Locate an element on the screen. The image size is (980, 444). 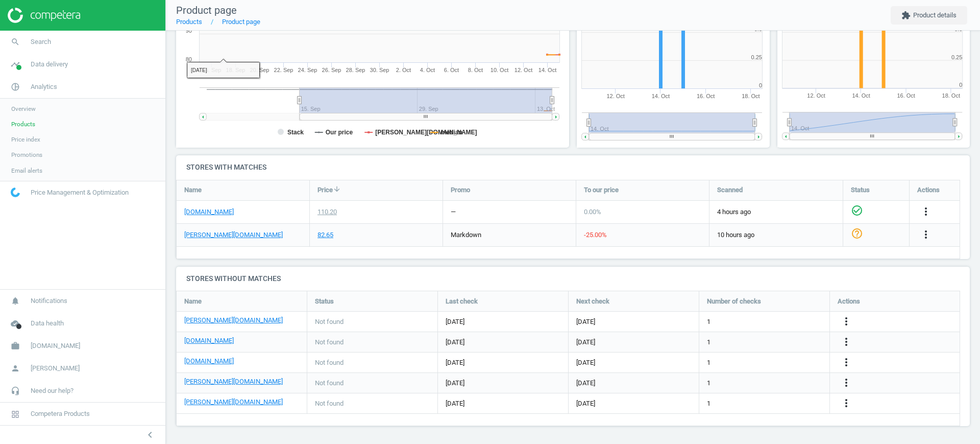
i: help_outline is located at coordinates (857, 233).